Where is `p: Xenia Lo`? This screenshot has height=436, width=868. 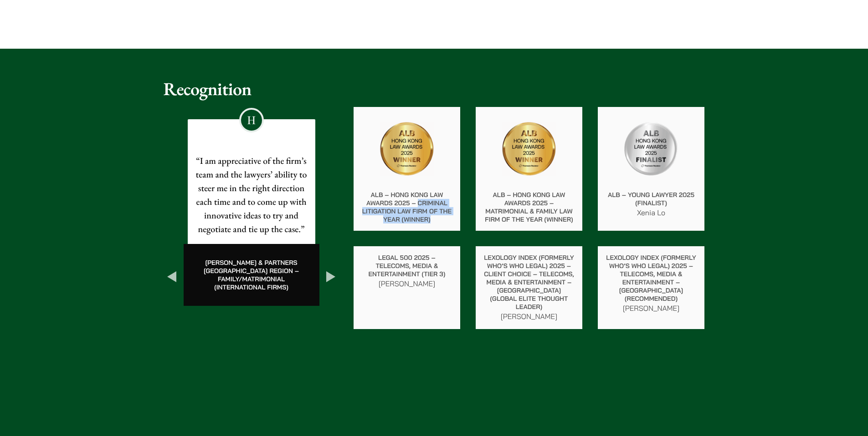 p: Xenia Lo is located at coordinates (651, 213).